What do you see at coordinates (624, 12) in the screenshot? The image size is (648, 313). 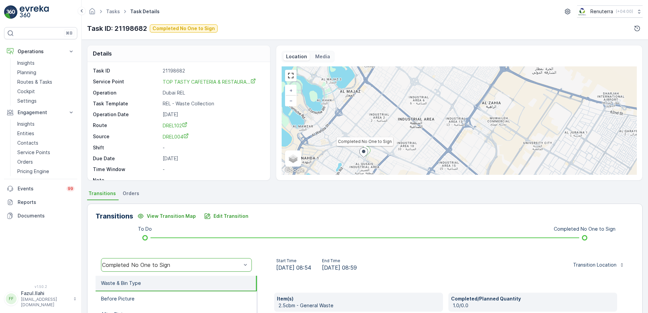 I see `p: ( +04:00 )` at bounding box center [624, 12].